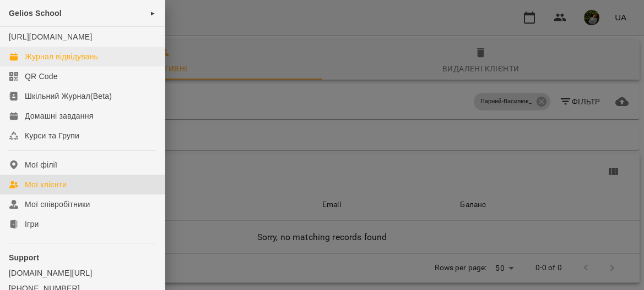 Image resolution: width=644 pixels, height=290 pixels. I want to click on div: Мої клієнти, so click(45, 184).